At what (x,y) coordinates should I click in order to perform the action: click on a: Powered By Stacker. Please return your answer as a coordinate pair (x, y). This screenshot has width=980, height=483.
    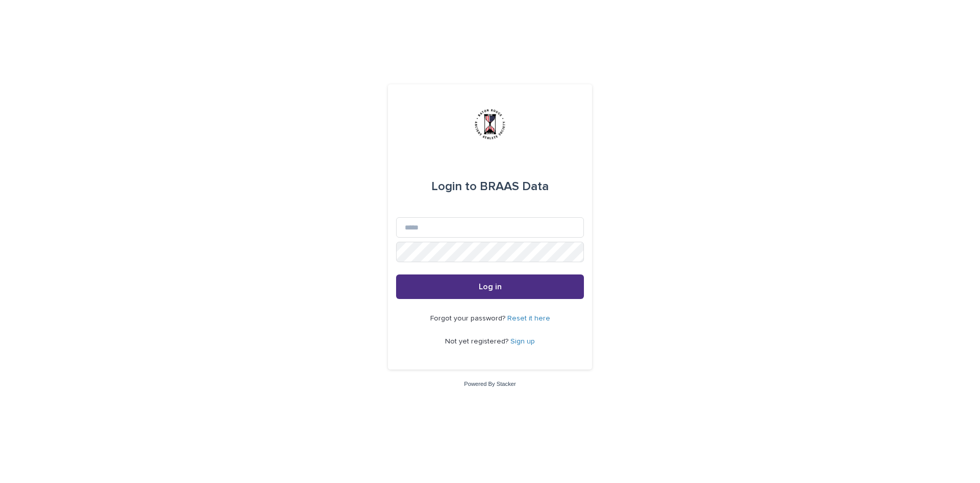
    Looking at the image, I should click on (490, 383).